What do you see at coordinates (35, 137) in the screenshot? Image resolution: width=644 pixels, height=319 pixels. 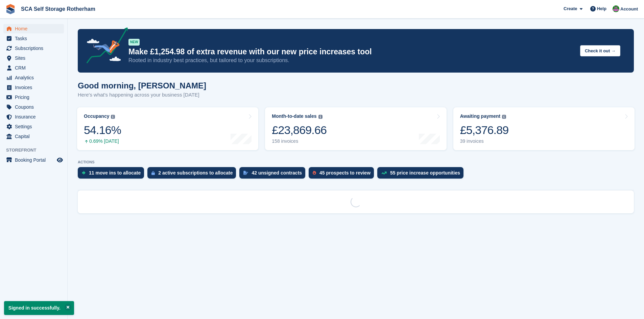 I see `span: Capital` at bounding box center [35, 137].